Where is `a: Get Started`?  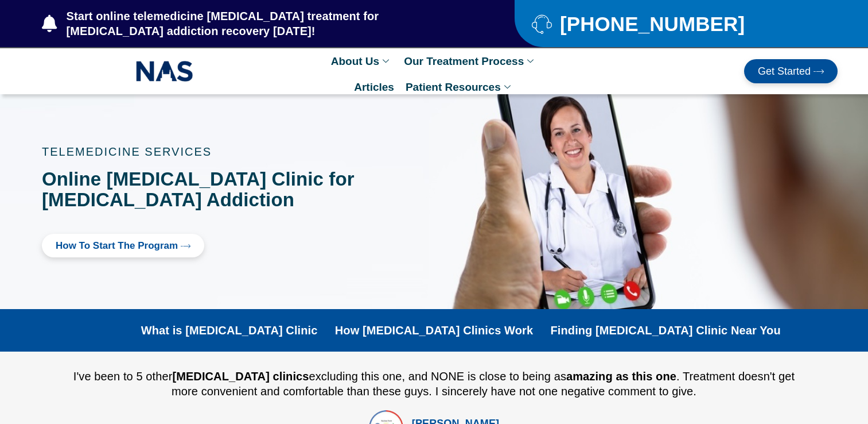 a: Get Started is located at coordinates (790, 71).